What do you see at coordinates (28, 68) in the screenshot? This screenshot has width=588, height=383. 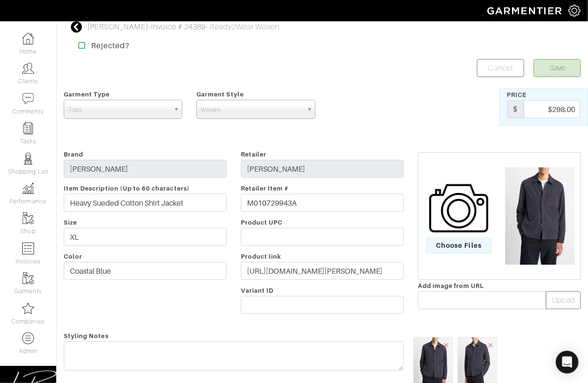 I see `img: clients-icon-6bae9207a08558b7cb47a8932f037763ab4055f8c8b6bfacd5dc20c3e0201464.png` at bounding box center [28, 68].